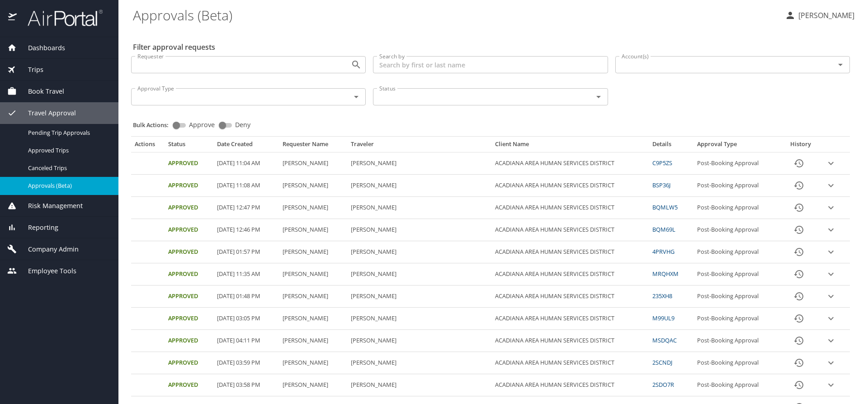 Image resolution: width=868 pixels, height=404 pixels. Describe the element at coordinates (490, 64) in the screenshot. I see `input: Search by first or last name` at that location.